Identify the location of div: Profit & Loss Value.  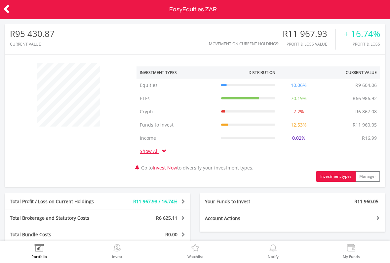
(309, 44).